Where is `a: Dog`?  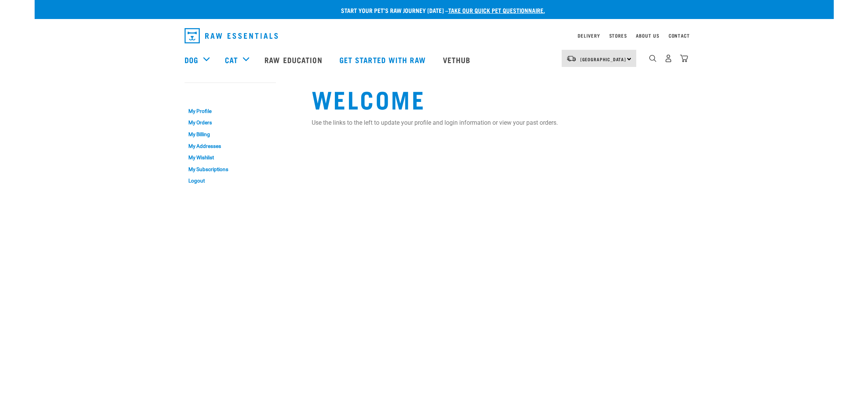 a: Dog is located at coordinates (192, 60).